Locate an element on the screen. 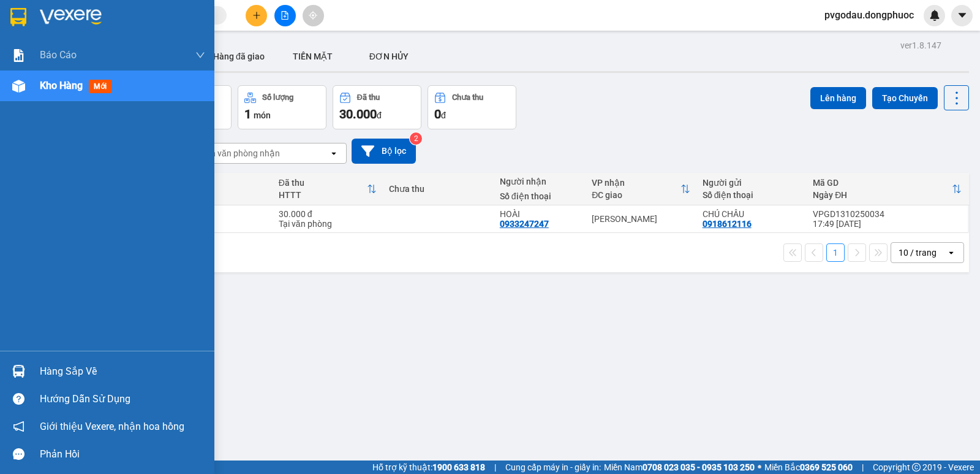  button: Chưa thu0đ is located at coordinates (471, 107).